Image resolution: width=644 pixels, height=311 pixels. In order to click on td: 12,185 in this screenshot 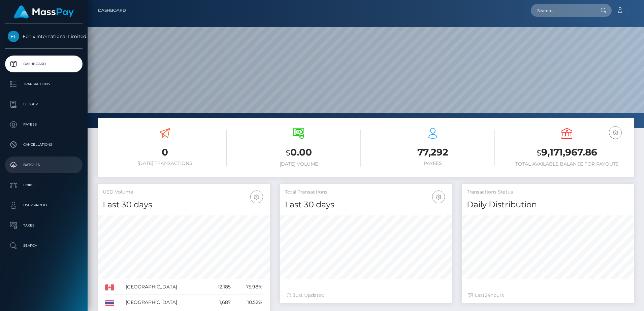, I will do `click(220, 287)`.